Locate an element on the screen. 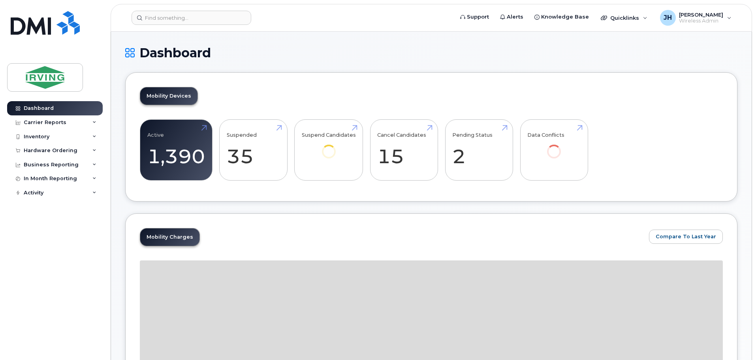 This screenshot has width=756, height=360. a: Mobility Charges is located at coordinates (170, 237).